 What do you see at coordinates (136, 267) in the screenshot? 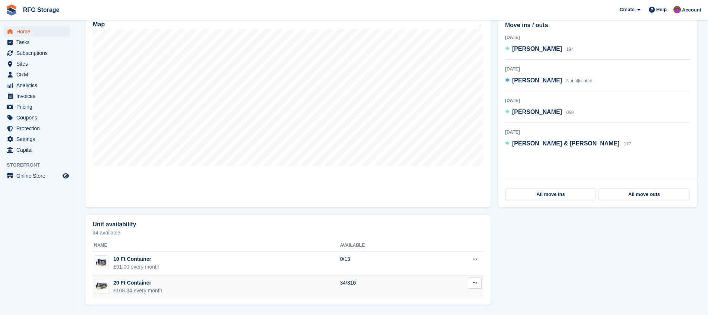
I see `div: £91.00 every month` at bounding box center [136, 267].